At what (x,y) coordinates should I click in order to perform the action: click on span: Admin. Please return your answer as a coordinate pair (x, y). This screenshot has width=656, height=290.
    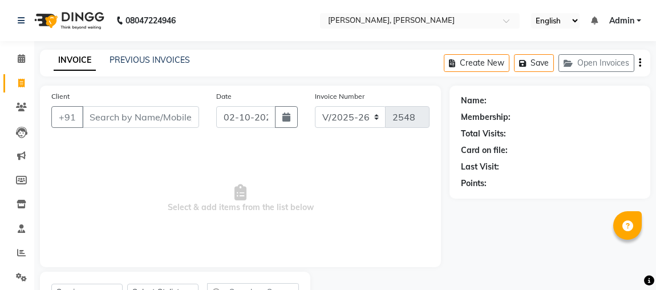
    Looking at the image, I should click on (621, 21).